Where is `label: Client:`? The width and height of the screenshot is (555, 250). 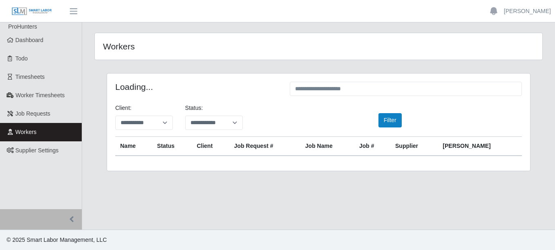
label: Client: is located at coordinates (123, 108).